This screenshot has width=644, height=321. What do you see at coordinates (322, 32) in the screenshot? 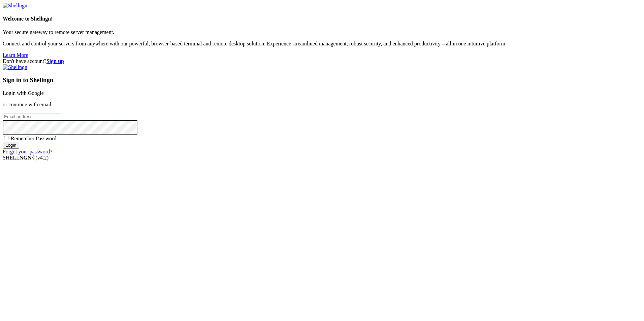
I see `p: Your secure gateway to remote server management.` at bounding box center [322, 32].